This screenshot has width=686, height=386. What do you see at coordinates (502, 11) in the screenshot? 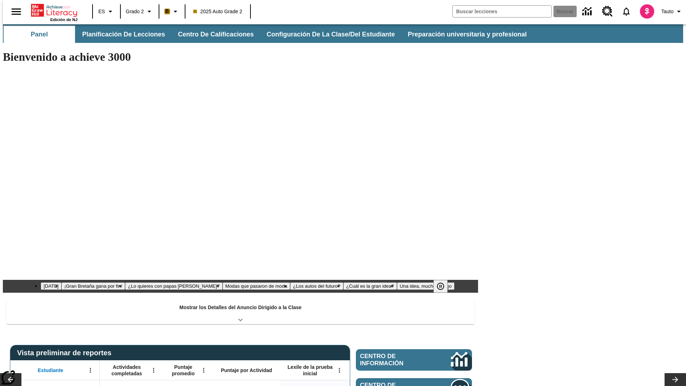
I see `input: Buscar campo` at bounding box center [502, 11].